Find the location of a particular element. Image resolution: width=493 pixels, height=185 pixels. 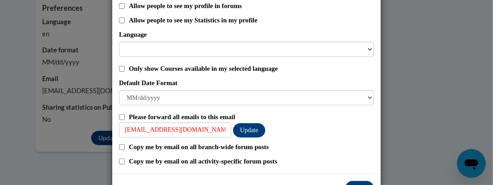

label: Only show Courses available in my selected language is located at coordinates (252, 69).